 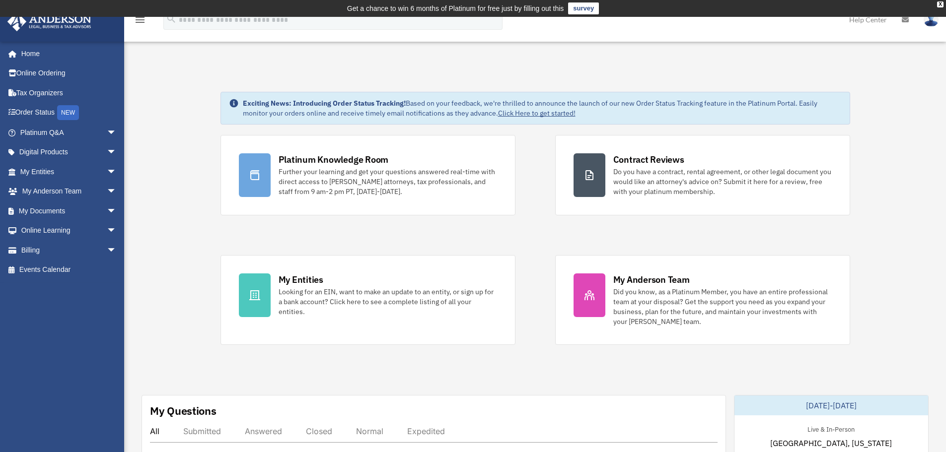 I want to click on a: Events Calendar, so click(x=69, y=270).